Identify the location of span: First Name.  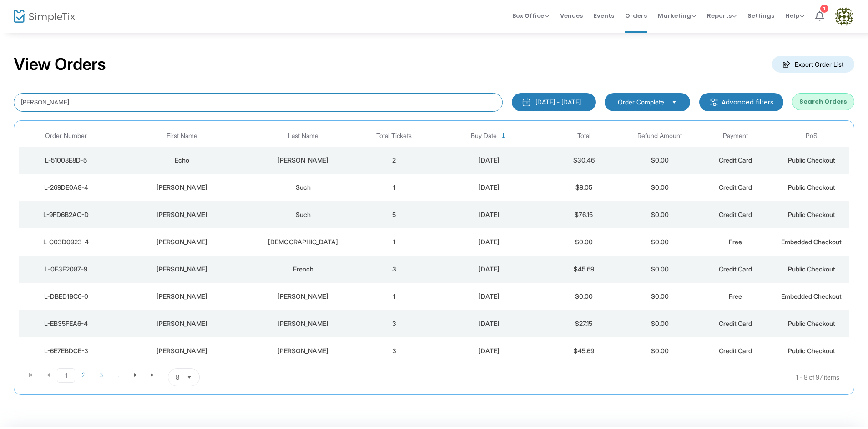
(182, 136).